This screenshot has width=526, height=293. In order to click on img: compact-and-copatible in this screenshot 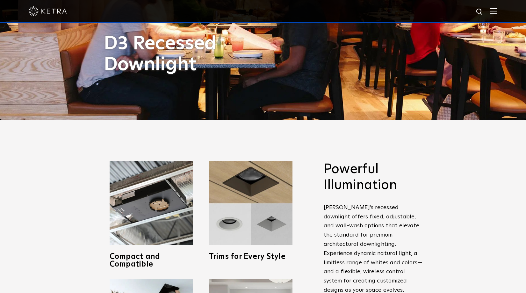, I will do `click(151, 203)`.